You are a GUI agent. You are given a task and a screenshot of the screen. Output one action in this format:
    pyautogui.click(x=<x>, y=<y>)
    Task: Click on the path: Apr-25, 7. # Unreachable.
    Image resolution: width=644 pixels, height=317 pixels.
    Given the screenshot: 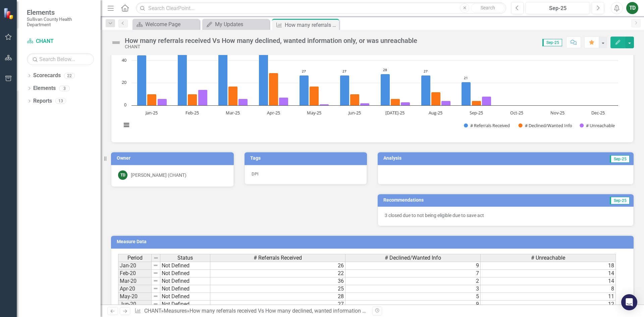 What is the action you would take?
    pyautogui.click(x=284, y=102)
    